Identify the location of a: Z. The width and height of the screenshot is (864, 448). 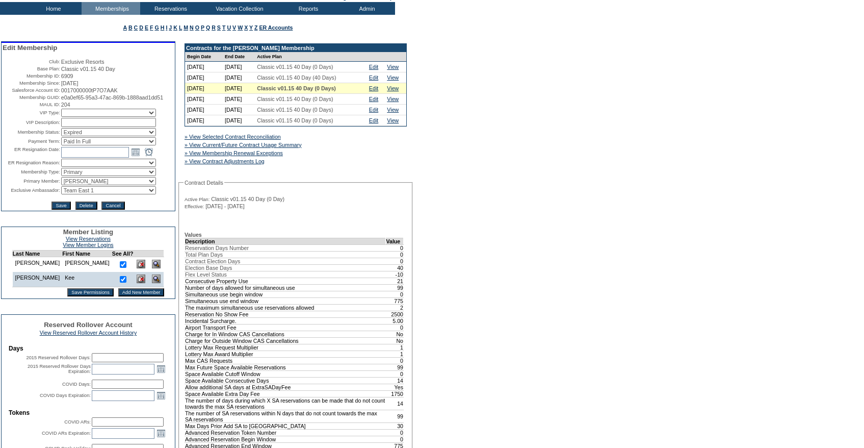
(256, 28).